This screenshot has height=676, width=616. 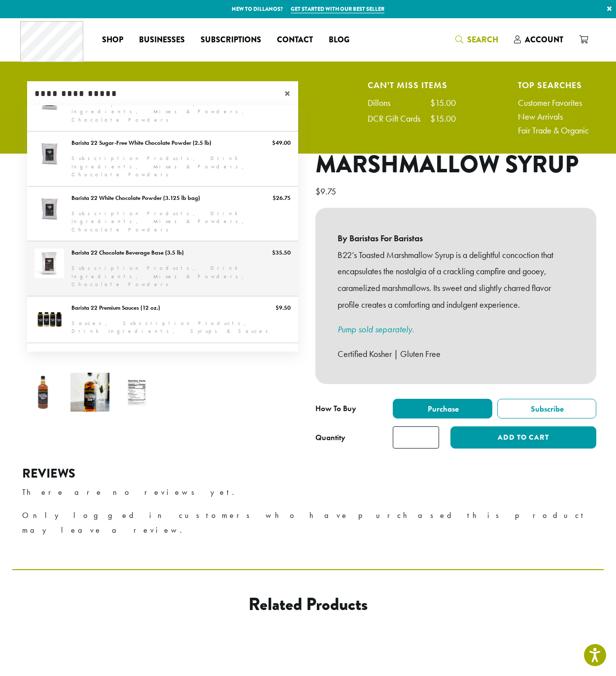 What do you see at coordinates (456, 354) in the screenshot?
I see `p: Certified Kosher | Gluten Free` at bounding box center [456, 354].